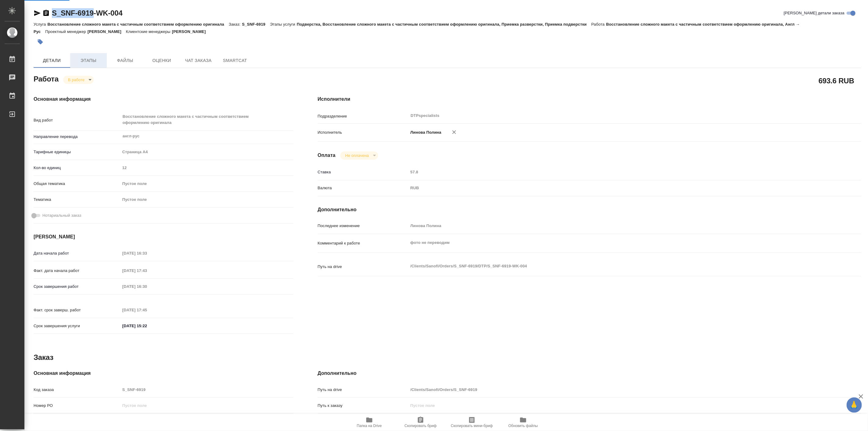 The width and height of the screenshot is (868, 431). I want to click on p: Работа, so click(598, 24).